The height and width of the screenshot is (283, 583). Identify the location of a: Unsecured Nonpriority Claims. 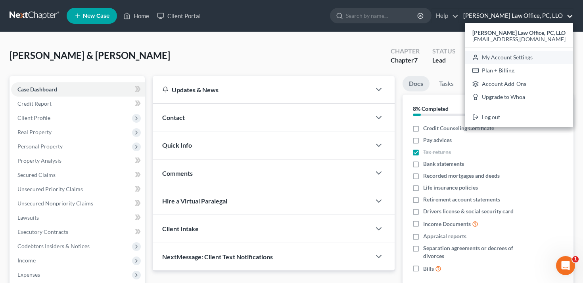
(78, 204).